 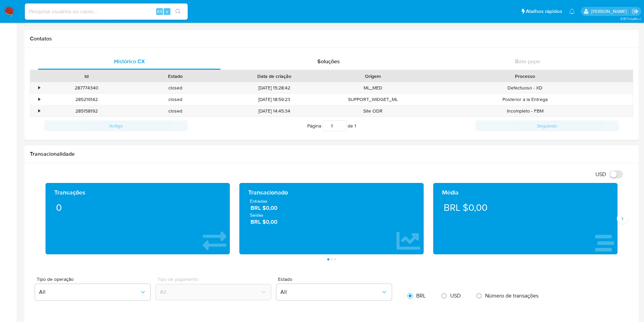 I want to click on span: Alt, so click(x=160, y=11).